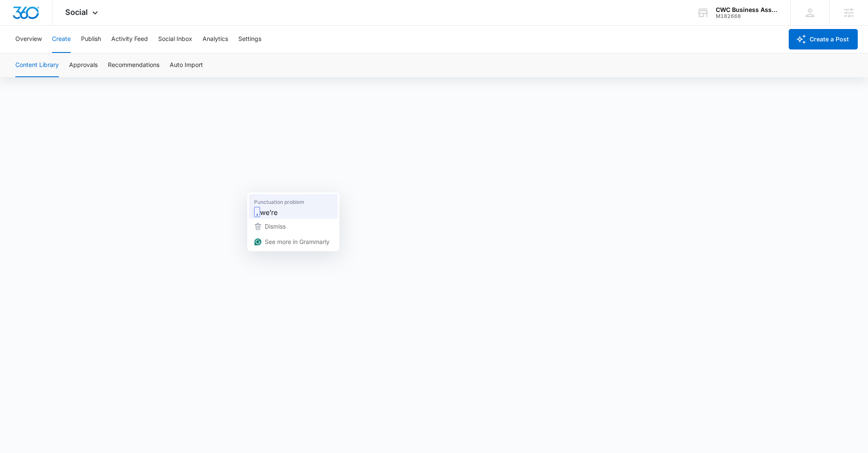  I want to click on button: Activity Feed, so click(130, 39).